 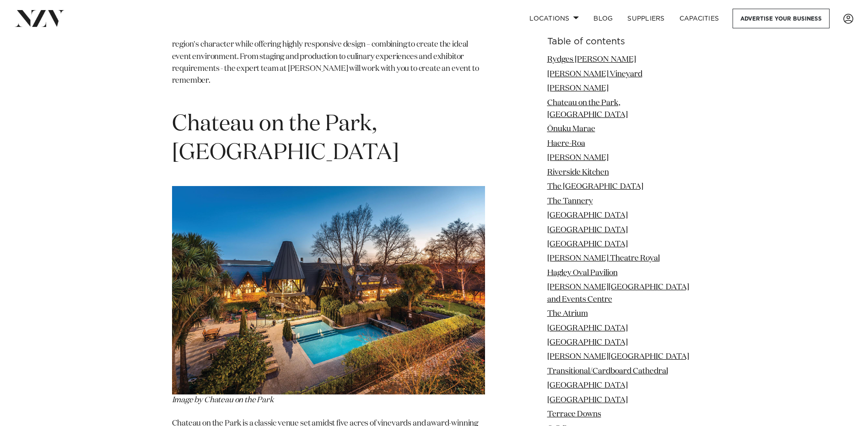 I want to click on a: Capacities, so click(x=699, y=18).